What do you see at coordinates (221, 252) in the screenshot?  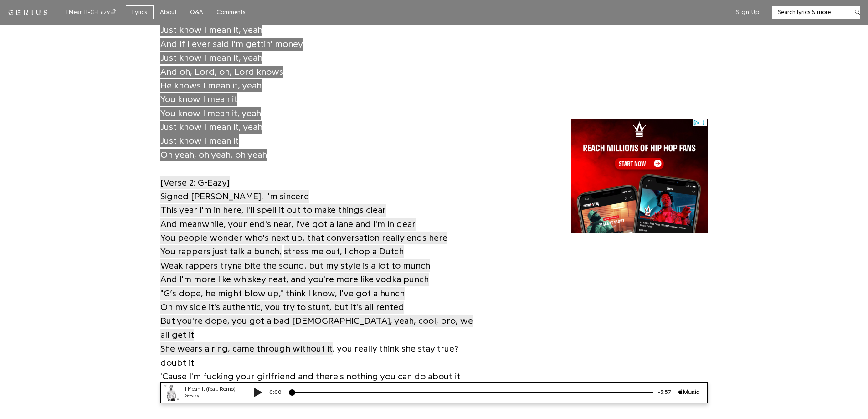 I see `span: You rappers just talk a bunch,` at bounding box center [221, 252].